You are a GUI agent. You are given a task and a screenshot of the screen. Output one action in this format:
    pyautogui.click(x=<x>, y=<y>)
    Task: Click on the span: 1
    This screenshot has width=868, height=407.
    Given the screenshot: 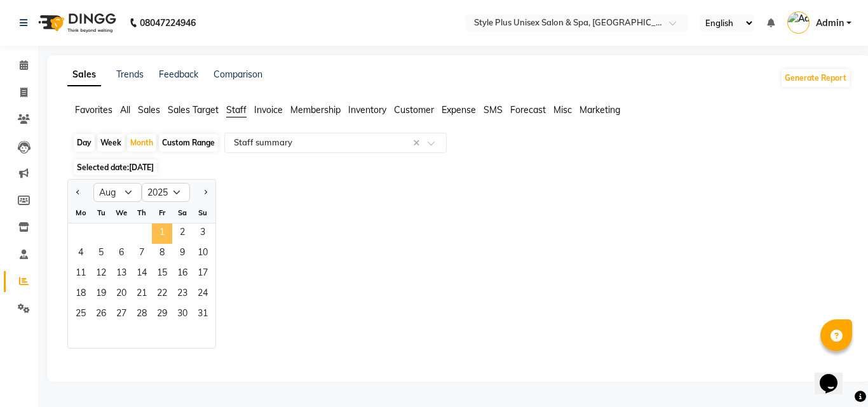 What is the action you would take?
    pyautogui.click(x=163, y=234)
    